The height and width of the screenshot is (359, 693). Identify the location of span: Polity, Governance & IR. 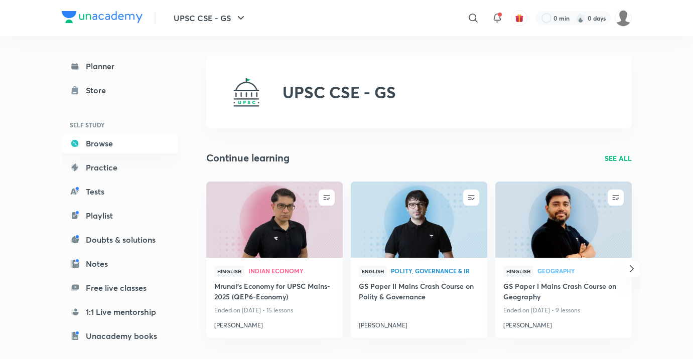
(435, 271).